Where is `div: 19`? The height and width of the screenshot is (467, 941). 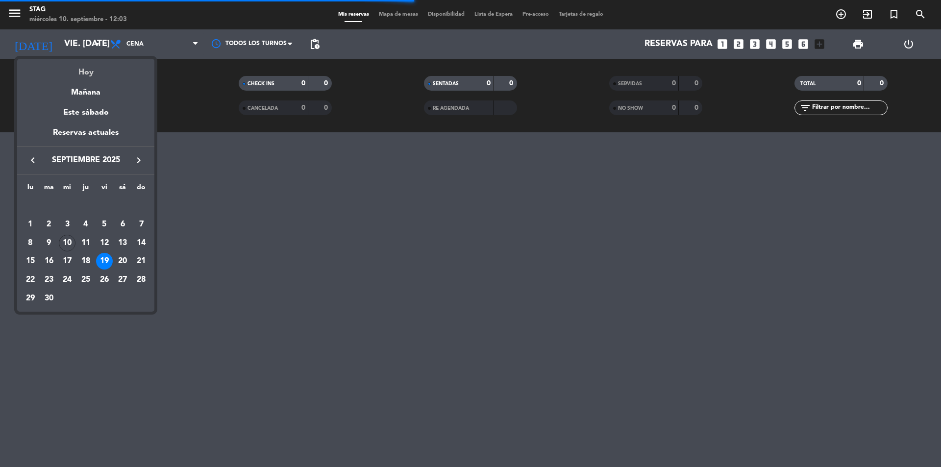
div: 19 is located at coordinates (104, 261).